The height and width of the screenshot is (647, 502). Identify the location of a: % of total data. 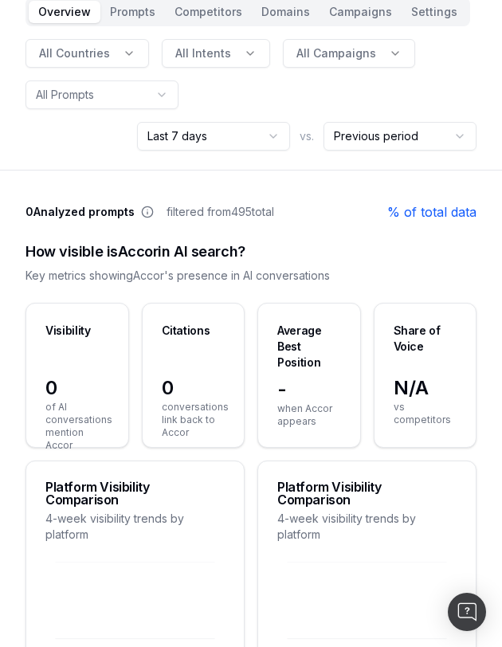
(432, 212).